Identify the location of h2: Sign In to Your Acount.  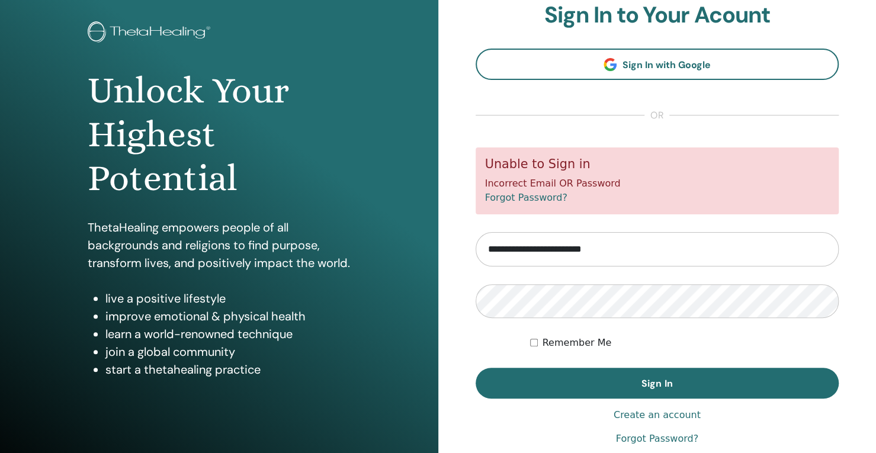
(657, 15).